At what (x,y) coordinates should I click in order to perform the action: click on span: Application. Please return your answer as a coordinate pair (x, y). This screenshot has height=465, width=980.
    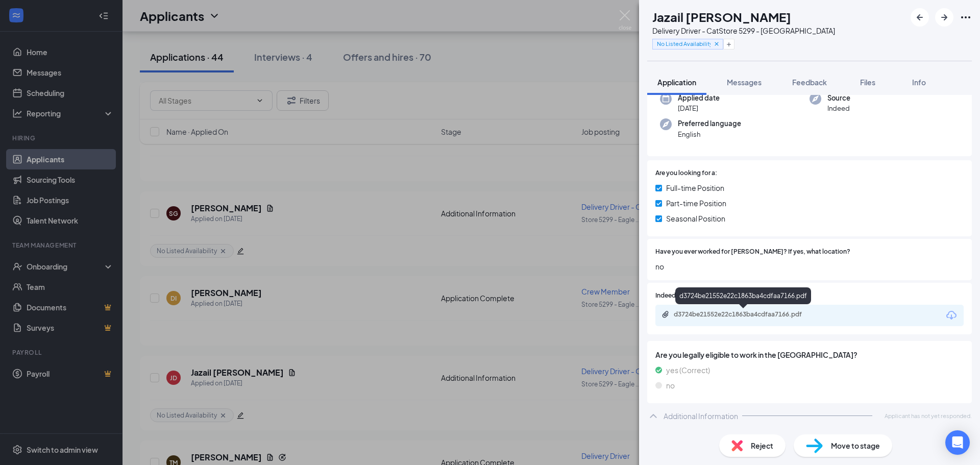
    Looking at the image, I should click on (677, 82).